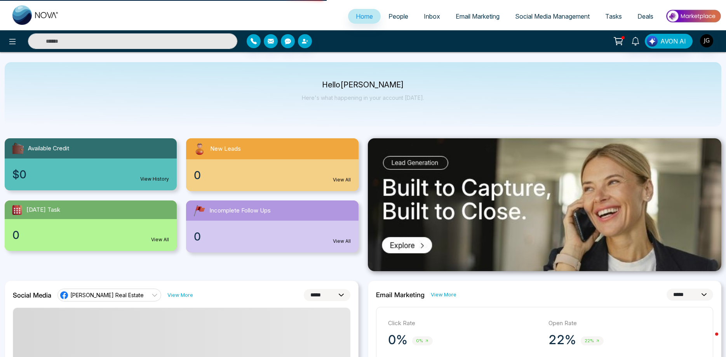  What do you see at coordinates (364, 16) in the screenshot?
I see `span: Home` at bounding box center [364, 16].